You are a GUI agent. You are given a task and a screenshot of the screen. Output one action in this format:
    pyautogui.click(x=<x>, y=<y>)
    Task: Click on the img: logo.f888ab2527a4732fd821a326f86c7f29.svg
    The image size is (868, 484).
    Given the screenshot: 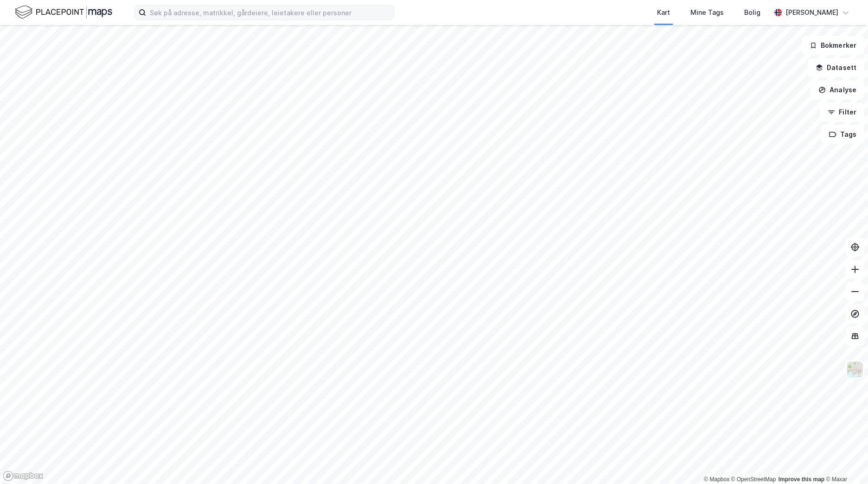 What is the action you would take?
    pyautogui.click(x=63, y=12)
    